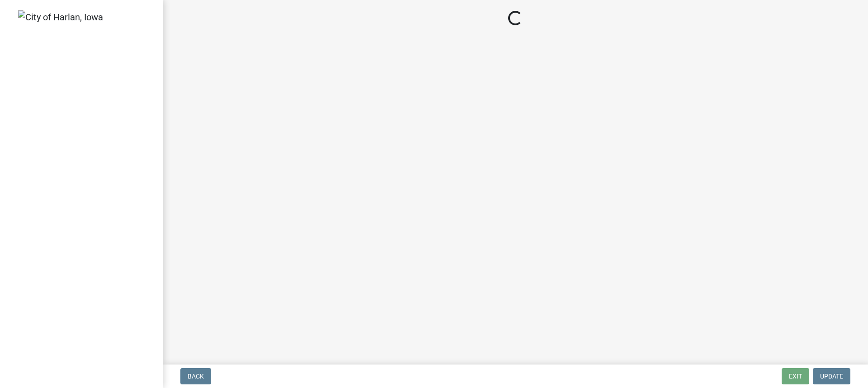 Image resolution: width=868 pixels, height=388 pixels. I want to click on button: Exit, so click(795, 376).